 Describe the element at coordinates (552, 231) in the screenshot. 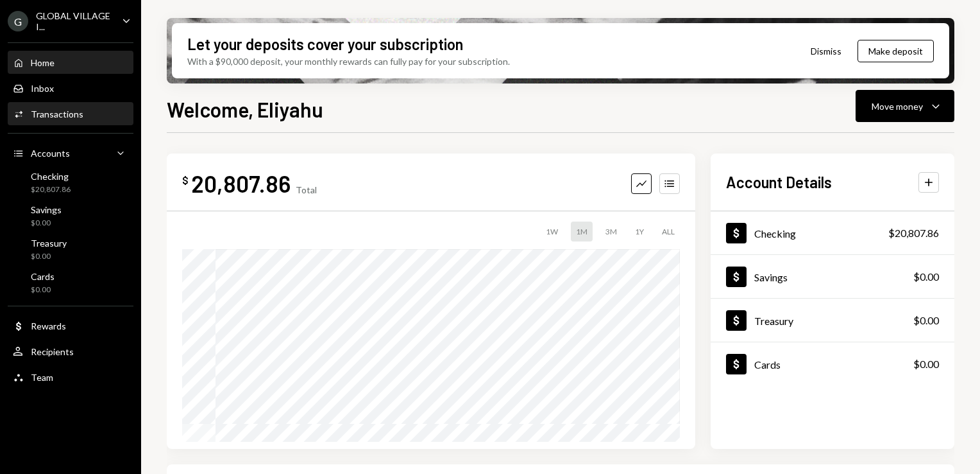

I see `div: 1W` at that location.